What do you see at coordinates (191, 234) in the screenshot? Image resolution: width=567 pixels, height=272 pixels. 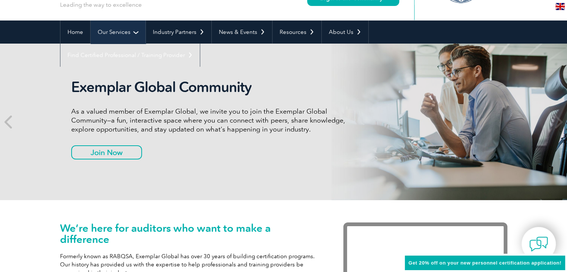 I see `h1: We’re here for auditors who want to make a difference` at bounding box center [191, 234].